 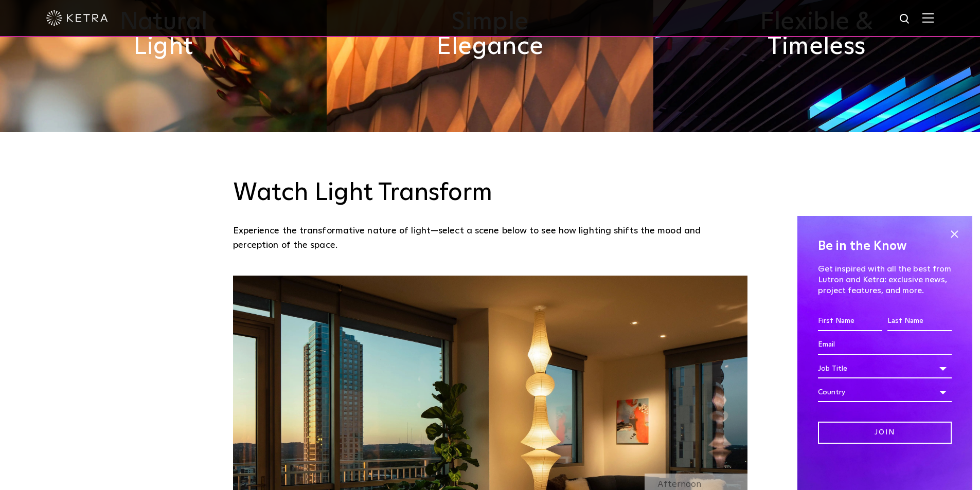 I want to click on span: Afternoon, so click(x=679, y=484).